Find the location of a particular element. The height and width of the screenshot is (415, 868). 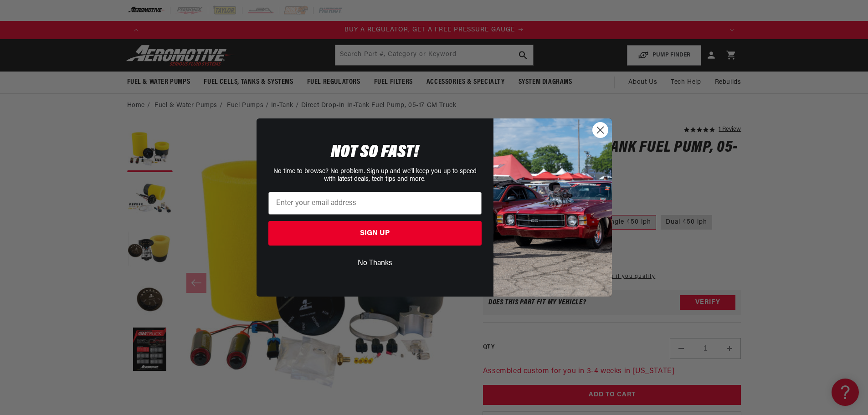

button: No Thanks is located at coordinates (375, 264).